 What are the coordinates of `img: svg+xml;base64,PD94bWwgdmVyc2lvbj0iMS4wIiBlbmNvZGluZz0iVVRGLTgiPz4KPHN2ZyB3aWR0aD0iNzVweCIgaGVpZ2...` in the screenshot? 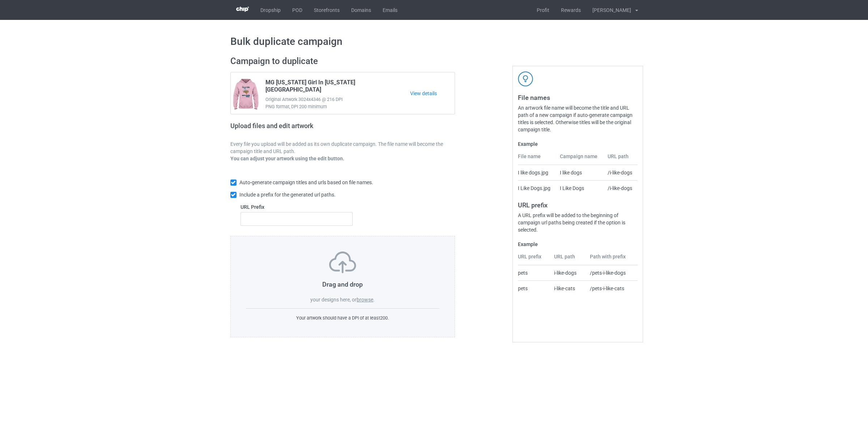 It's located at (343, 263).